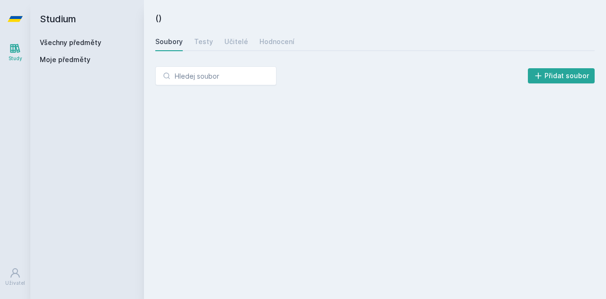 This screenshot has width=606, height=299. What do you see at coordinates (216, 76) in the screenshot?
I see `input: Hledej soubor` at bounding box center [216, 76].